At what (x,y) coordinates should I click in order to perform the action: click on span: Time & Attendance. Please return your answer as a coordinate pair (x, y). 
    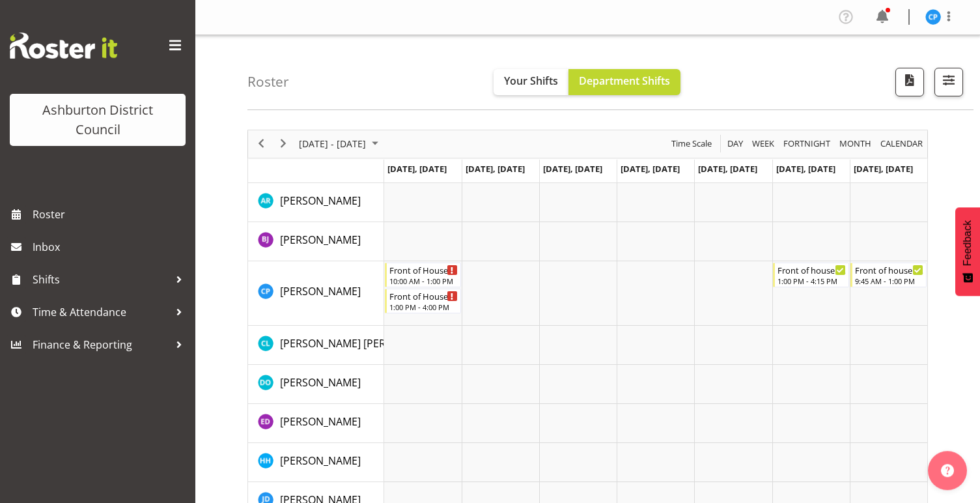
    Looking at the image, I should click on (101, 312).